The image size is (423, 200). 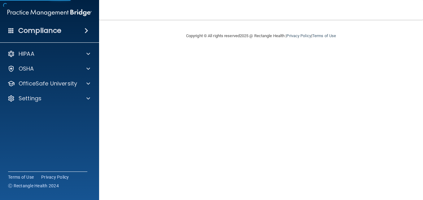 What do you see at coordinates (50, 13) in the screenshot?
I see `img: PMB logo` at bounding box center [50, 13].